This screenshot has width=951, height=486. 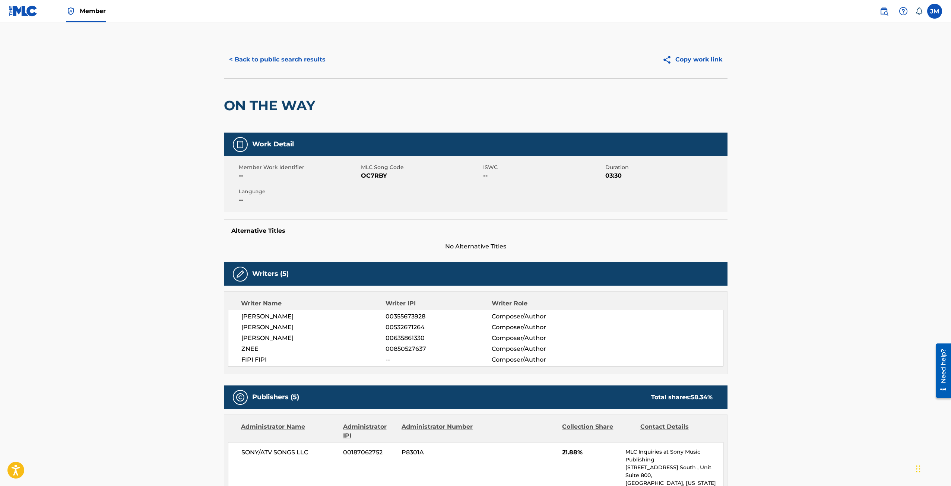 What do you see at coordinates (598, 431) in the screenshot?
I see `div: Collection Share` at bounding box center [598, 431].